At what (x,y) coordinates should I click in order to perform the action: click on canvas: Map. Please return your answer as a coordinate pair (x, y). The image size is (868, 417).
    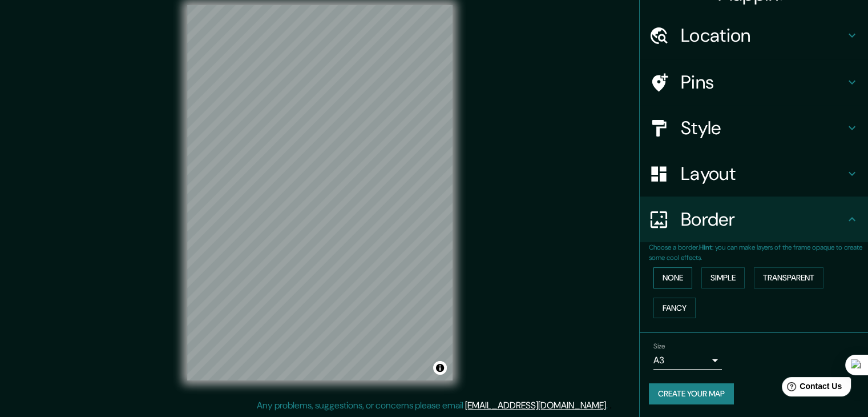
    Looking at the image, I should click on (319, 192).